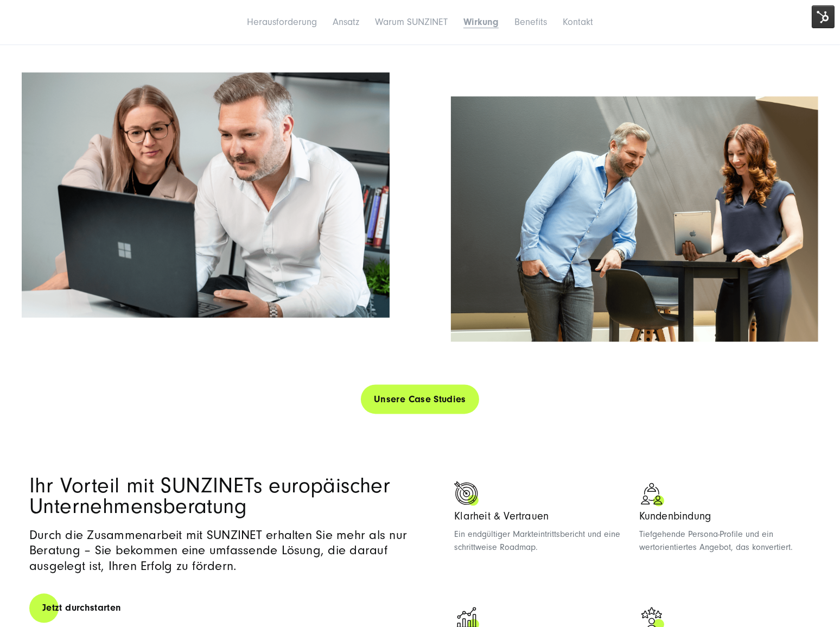  What do you see at coordinates (481, 22) in the screenshot?
I see `a: Wirkung` at bounding box center [481, 22].